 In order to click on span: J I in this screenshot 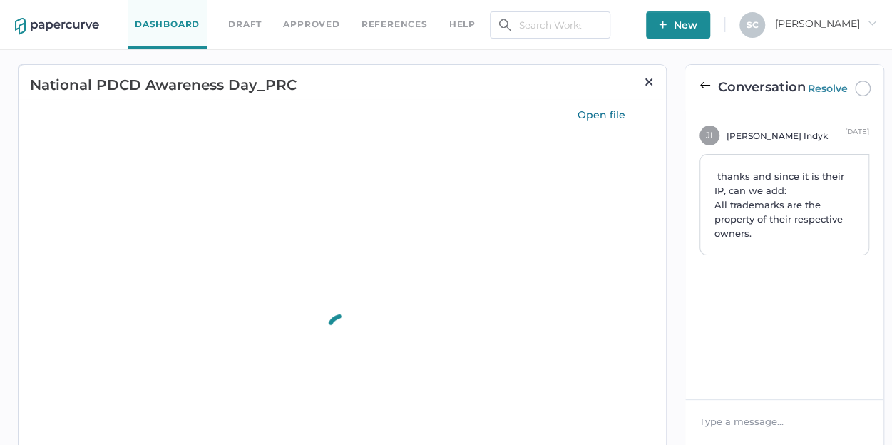, I will do `click(710, 135)`.